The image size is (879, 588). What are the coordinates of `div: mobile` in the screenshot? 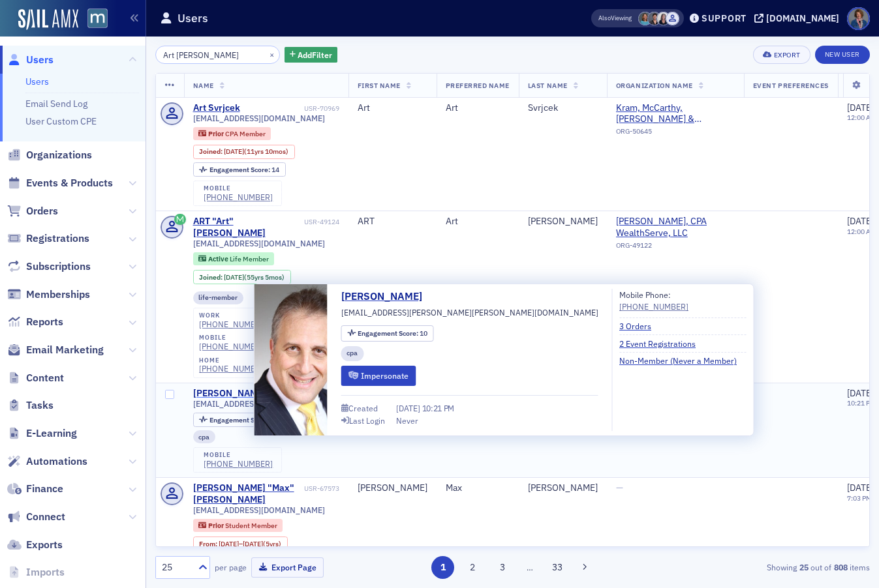 It's located at (234, 338).